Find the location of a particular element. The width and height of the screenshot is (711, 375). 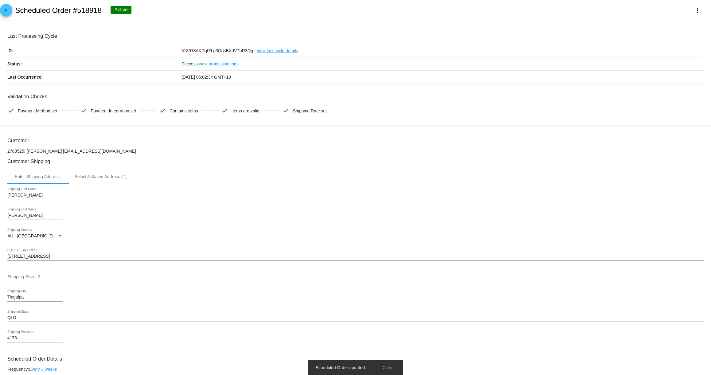

h3: Scheduled Order Details is located at coordinates (355, 359).